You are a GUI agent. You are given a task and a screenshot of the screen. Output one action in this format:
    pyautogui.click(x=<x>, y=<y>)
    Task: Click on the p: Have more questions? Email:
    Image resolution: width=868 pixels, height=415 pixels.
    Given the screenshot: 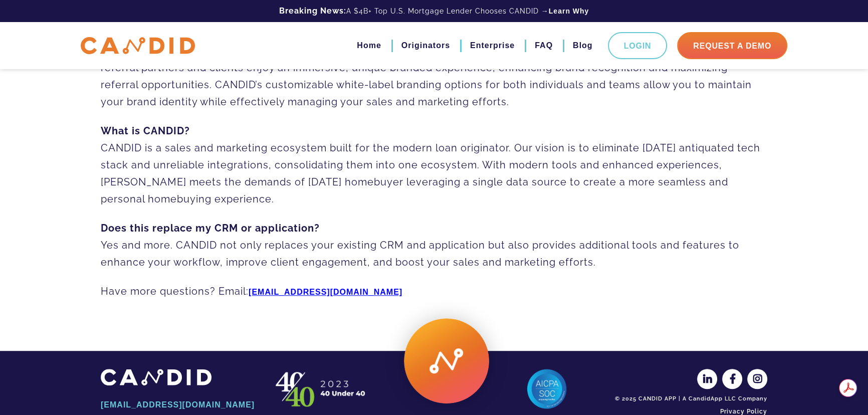 What is the action you would take?
    pyautogui.click(x=434, y=292)
    